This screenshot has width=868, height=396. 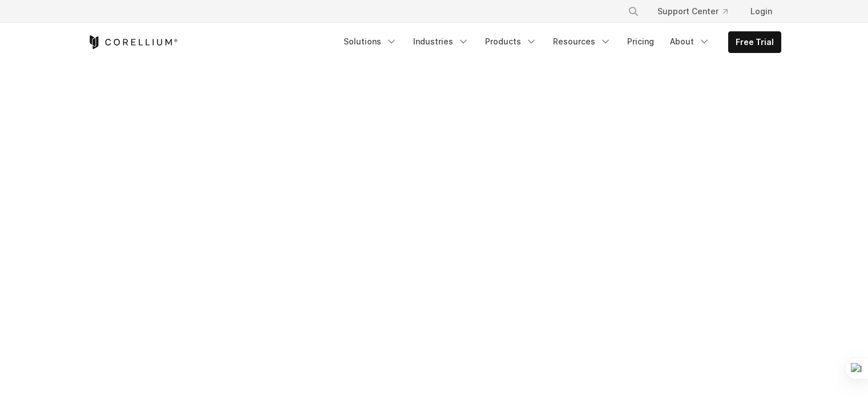 I want to click on a: Free Trial, so click(x=754, y=43).